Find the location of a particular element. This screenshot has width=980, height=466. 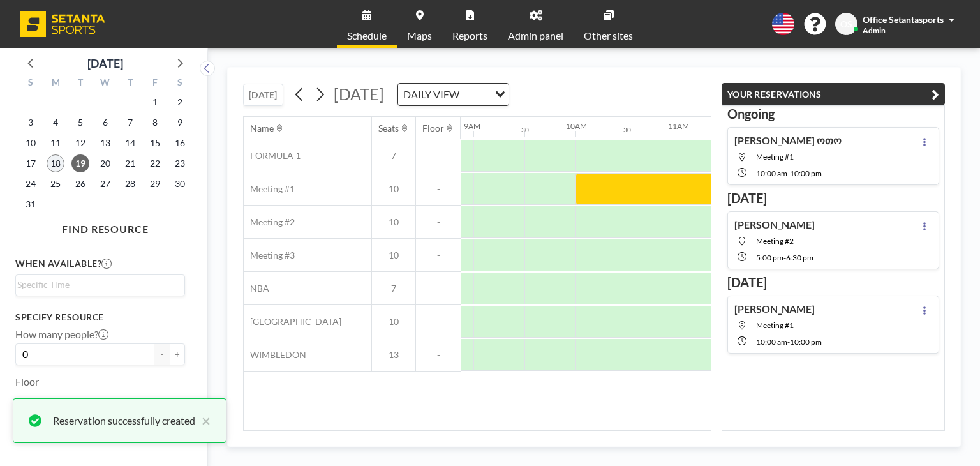

span: Tuesday, August 5, 2025 is located at coordinates (81, 123).